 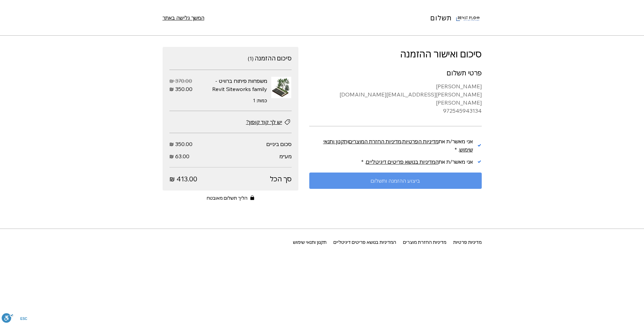 I want to click on img: לוגו של Revit Flow - פשוט לעבוד עם רוויט, קליק עליו יוביל לעמוד הבית, so click(x=469, y=18).